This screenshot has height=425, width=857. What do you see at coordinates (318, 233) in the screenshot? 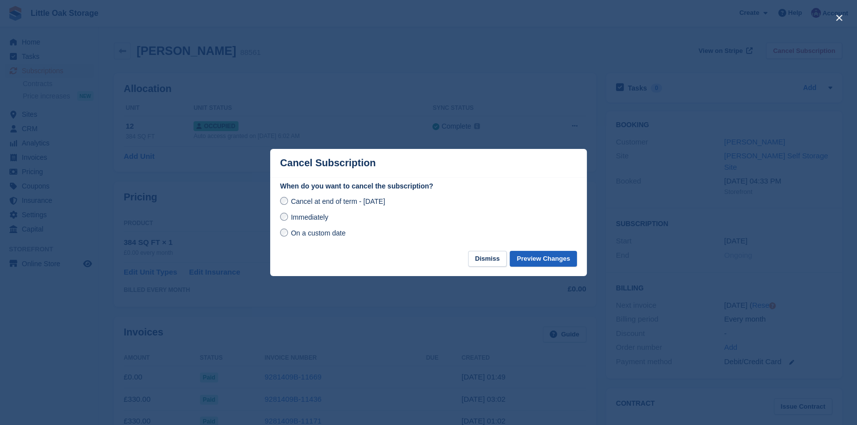
I see `span: On a custom date` at bounding box center [318, 233].